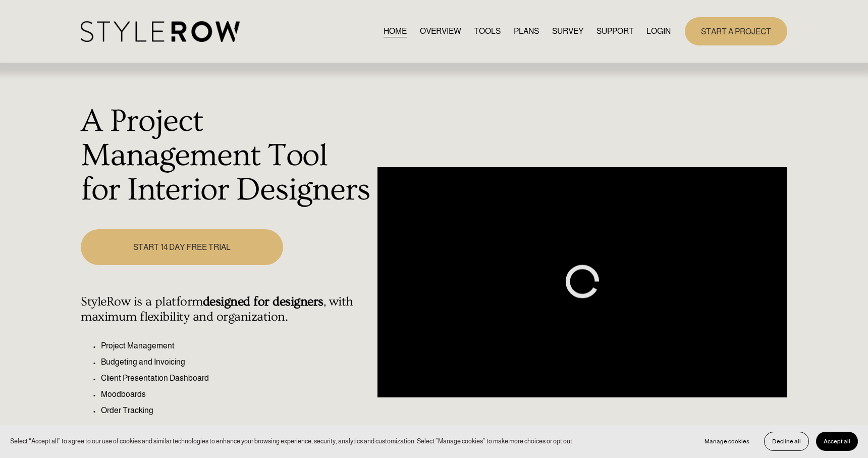 The image size is (868, 458). I want to click on p: Project Management, so click(236, 346).